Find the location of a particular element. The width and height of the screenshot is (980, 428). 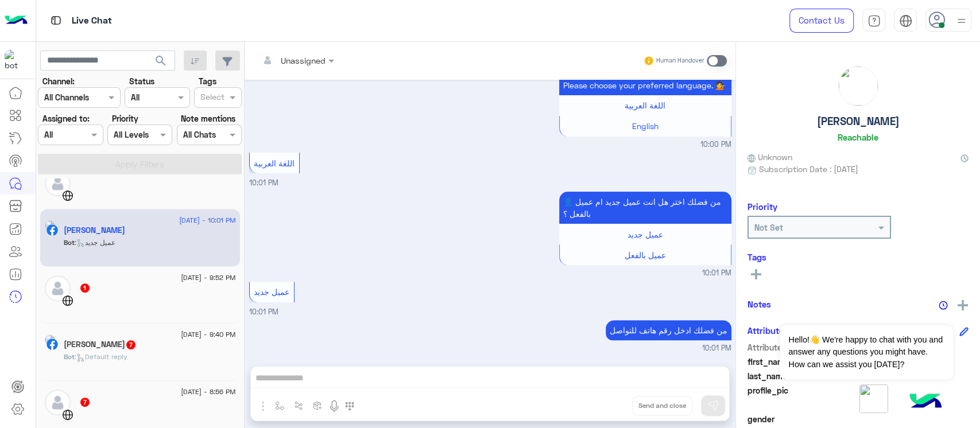

h6: Reachable is located at coordinates (858, 137).